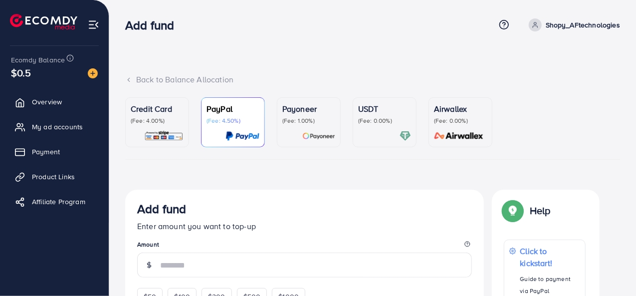 The height and width of the screenshot is (296, 636). Describe the element at coordinates (385, 109) in the screenshot. I see `p: USDT` at that location.